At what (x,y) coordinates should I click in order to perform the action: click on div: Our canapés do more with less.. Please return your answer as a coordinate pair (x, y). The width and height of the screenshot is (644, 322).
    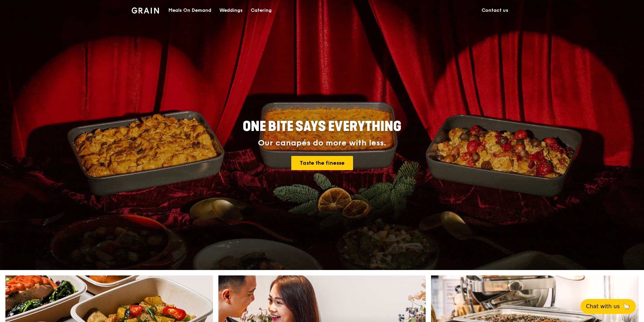
    Looking at the image, I should click on (322, 143).